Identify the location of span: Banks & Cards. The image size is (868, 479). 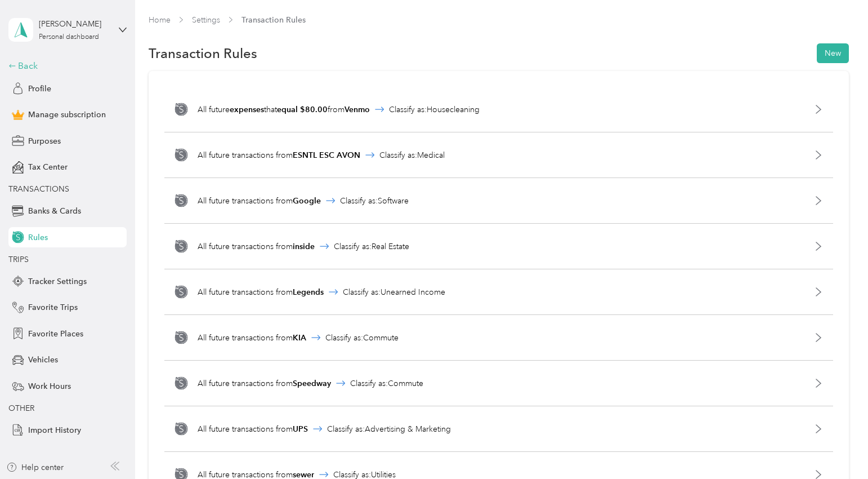
(55, 211).